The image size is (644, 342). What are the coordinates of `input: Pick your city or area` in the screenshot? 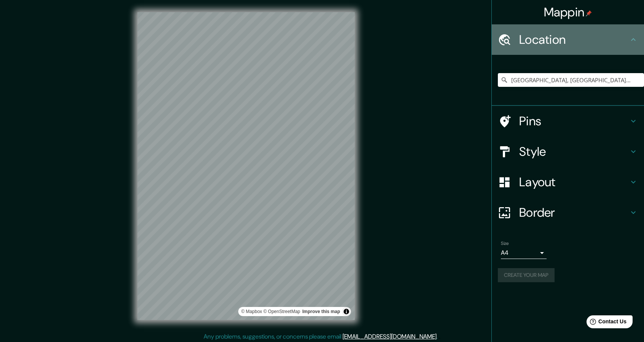 It's located at (571, 80).